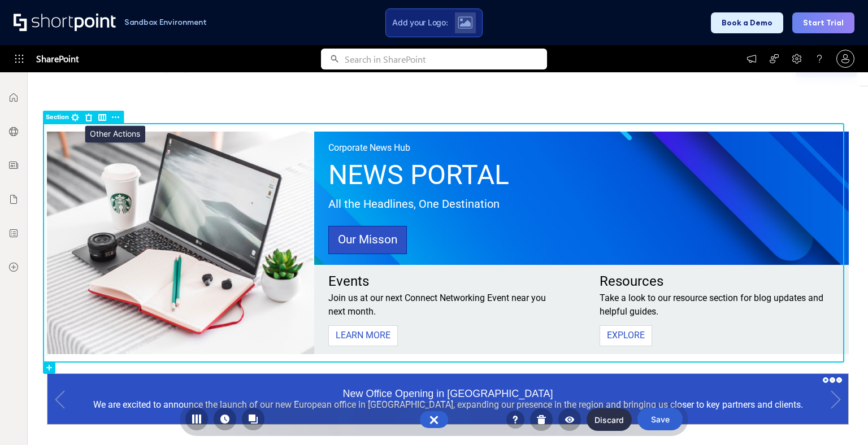 The height and width of the screenshot is (445, 868). I want to click on h1: Sandbox Environment, so click(165, 22).